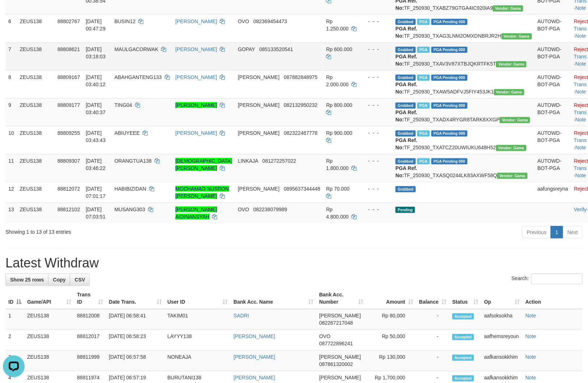  Describe the element at coordinates (391, 320) in the screenshot. I see `td: Rp 80,000` at that location.